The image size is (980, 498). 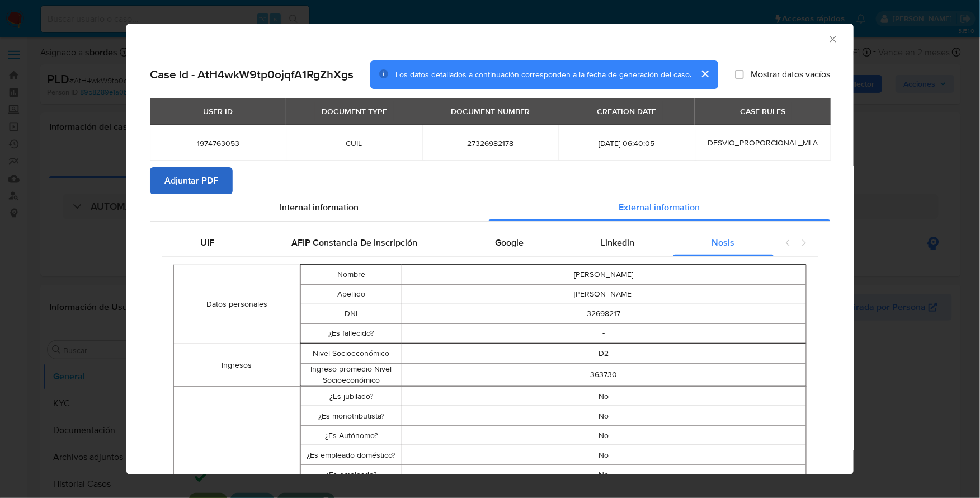 What do you see at coordinates (352, 455) in the screenshot?
I see `td: ¿Es empleado doméstico?` at bounding box center [352, 455].